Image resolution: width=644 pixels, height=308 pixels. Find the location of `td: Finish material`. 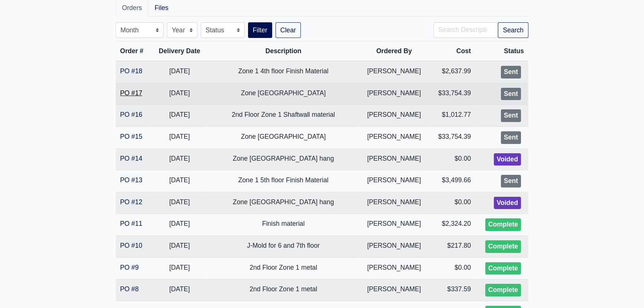

td: Finish material is located at coordinates (283, 225).